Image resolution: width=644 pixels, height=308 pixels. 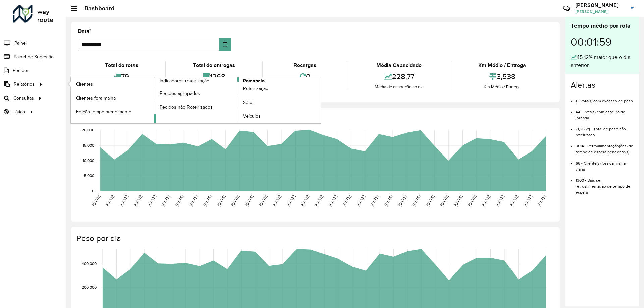 I want to click on div: 1268, so click(x=214, y=76).